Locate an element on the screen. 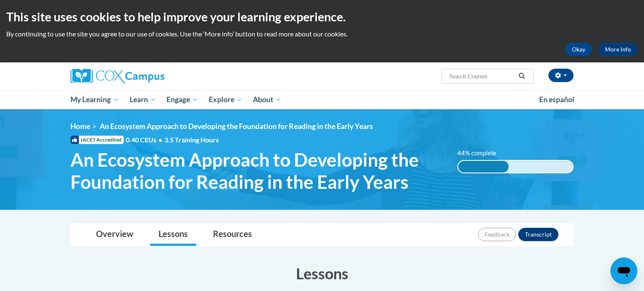 This screenshot has height=291, width=644. a: About is located at coordinates (267, 100).